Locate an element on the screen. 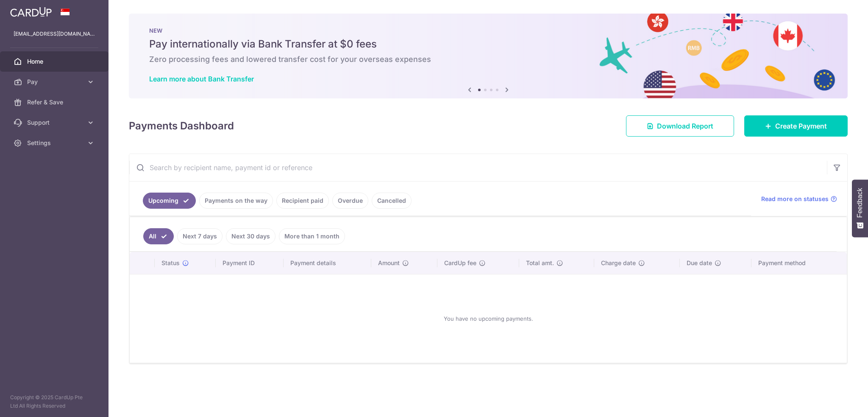  span: Due date is located at coordinates (699, 263).